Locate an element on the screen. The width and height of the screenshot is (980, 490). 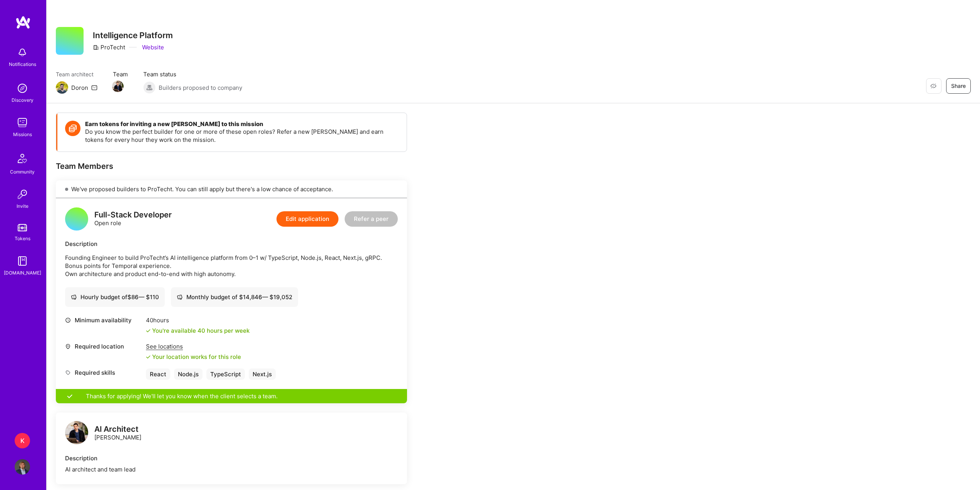
img: Invite is located at coordinates (23, 194).